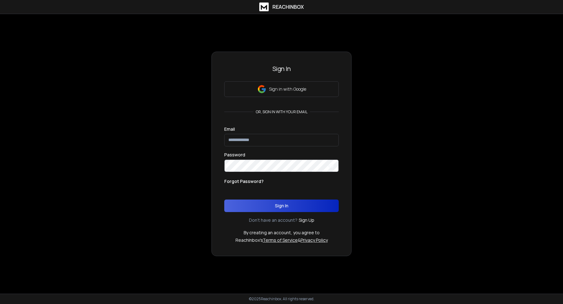 This screenshot has height=304, width=563. Describe the element at coordinates (287, 89) in the screenshot. I see `p: Sign in with Google` at that location.